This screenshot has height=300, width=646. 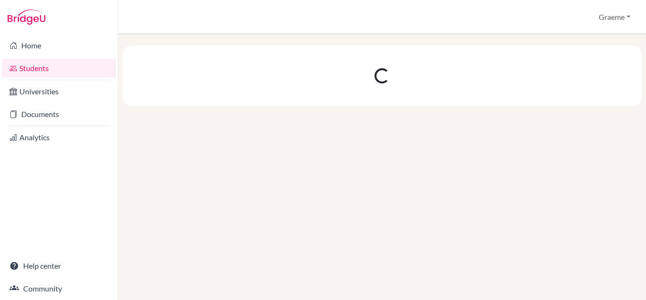 I want to click on a: Students, so click(x=59, y=68).